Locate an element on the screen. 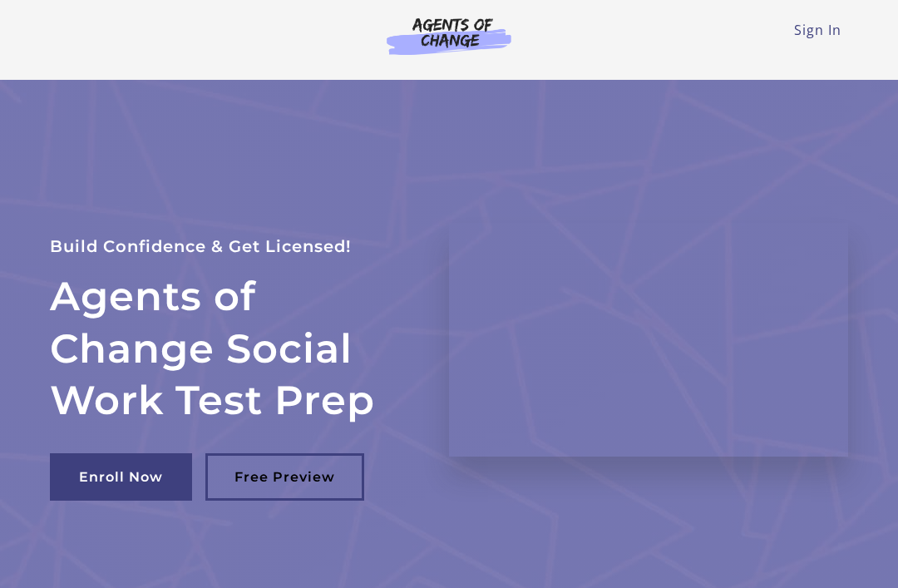 This screenshot has height=588, width=898. img: Agents of Change Logo is located at coordinates (449, 36).